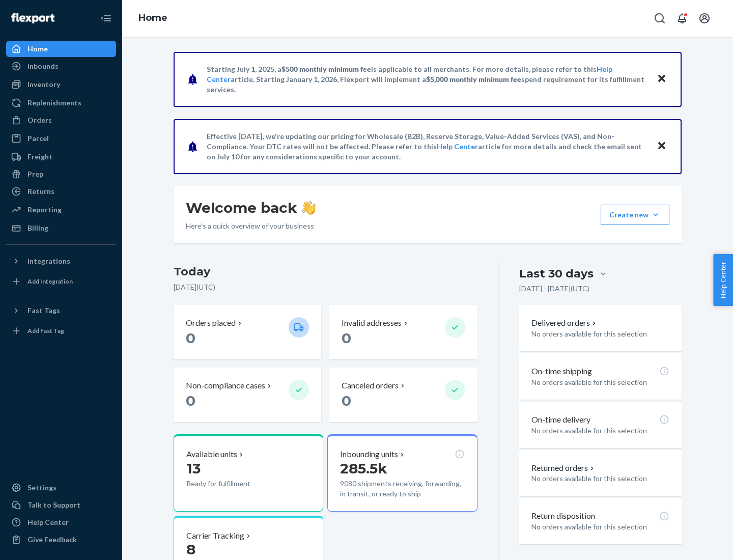 This screenshot has height=560, width=733. I want to click on a: Reporting, so click(61, 209).